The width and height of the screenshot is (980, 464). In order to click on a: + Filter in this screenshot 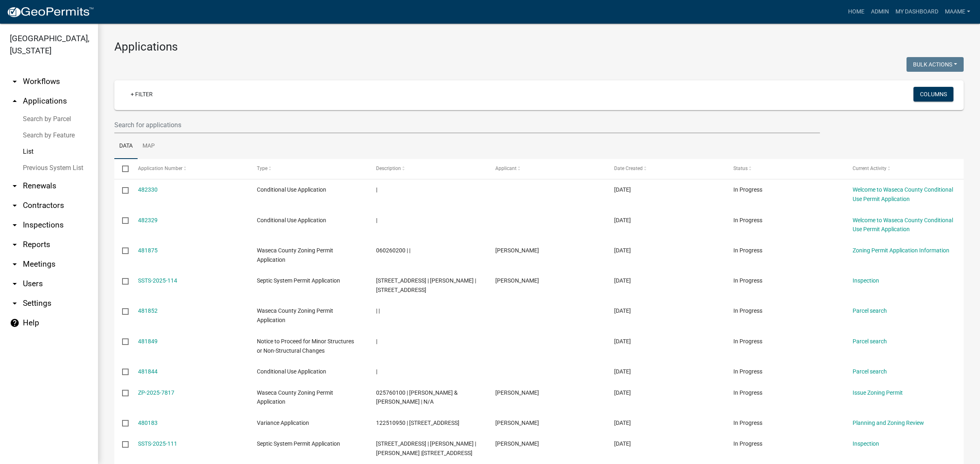, I will do `click(141, 94)`.